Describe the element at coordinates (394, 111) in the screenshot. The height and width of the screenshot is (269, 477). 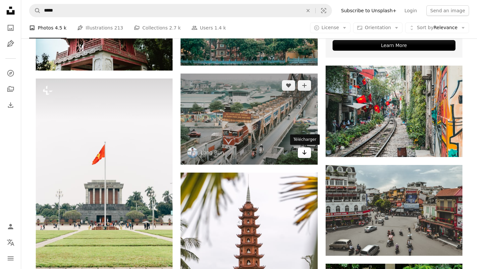
I see `a: a railway track crossing an alley` at that location.